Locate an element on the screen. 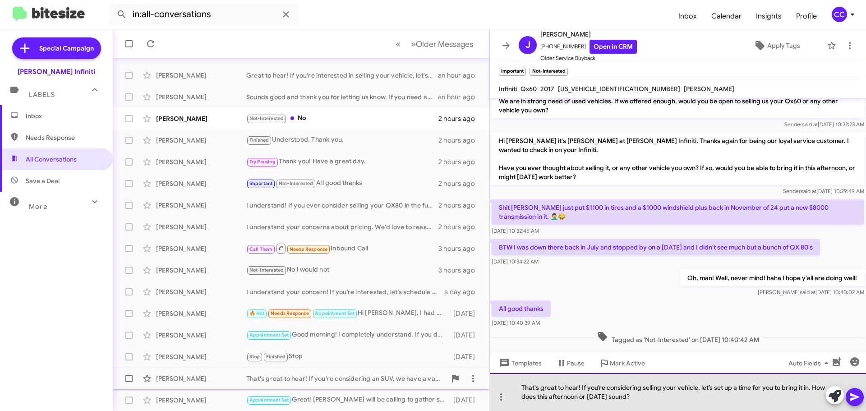 The height and width of the screenshot is (411, 866). span: Profile is located at coordinates (807, 16).